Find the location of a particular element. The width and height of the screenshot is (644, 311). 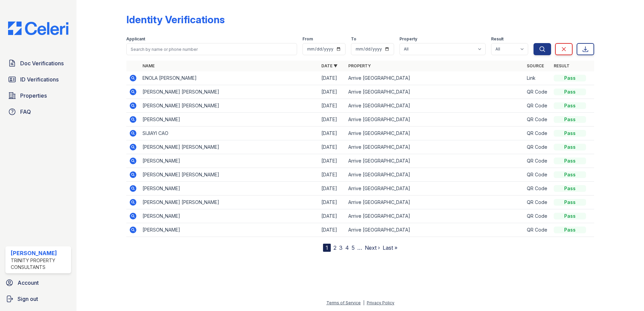

a: Property is located at coordinates (359, 66).